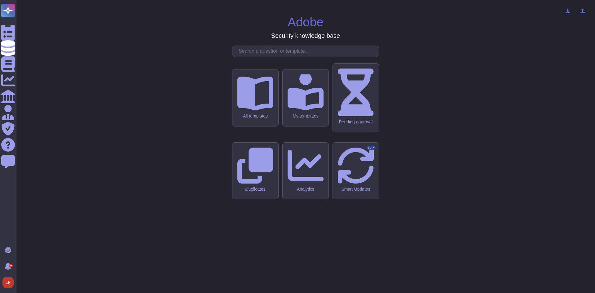 This screenshot has height=293, width=595. Describe the element at coordinates (356, 122) in the screenshot. I see `div: Pending approval` at that location.